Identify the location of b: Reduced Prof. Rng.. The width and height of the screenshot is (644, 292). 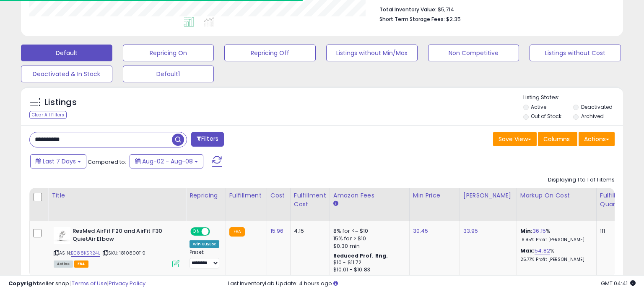
(360, 255).